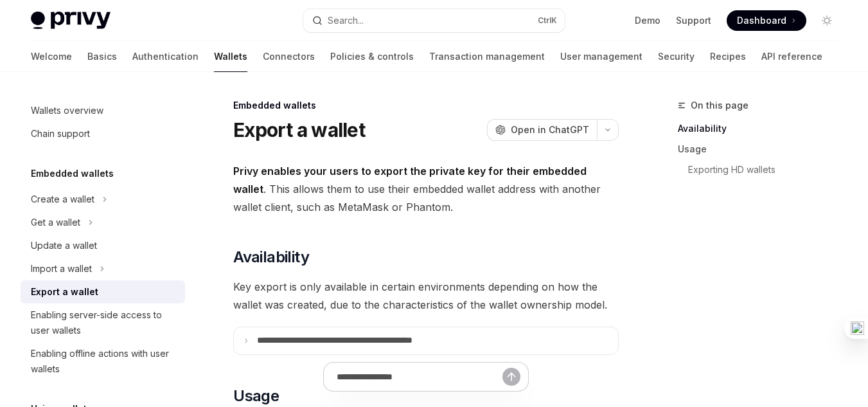  What do you see at coordinates (728, 57) in the screenshot?
I see `a: Recipes` at bounding box center [728, 57].